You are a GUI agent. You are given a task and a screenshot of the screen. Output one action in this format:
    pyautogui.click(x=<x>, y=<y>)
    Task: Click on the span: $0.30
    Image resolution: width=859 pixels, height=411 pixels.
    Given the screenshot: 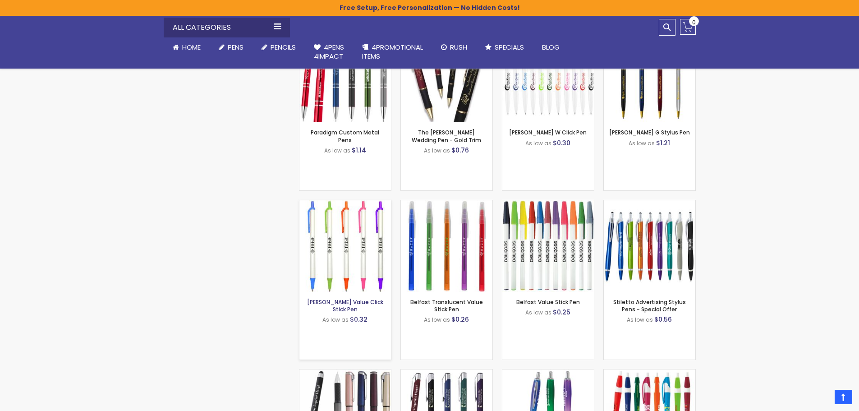 What is the action you would take?
    pyautogui.click(x=561, y=143)
    